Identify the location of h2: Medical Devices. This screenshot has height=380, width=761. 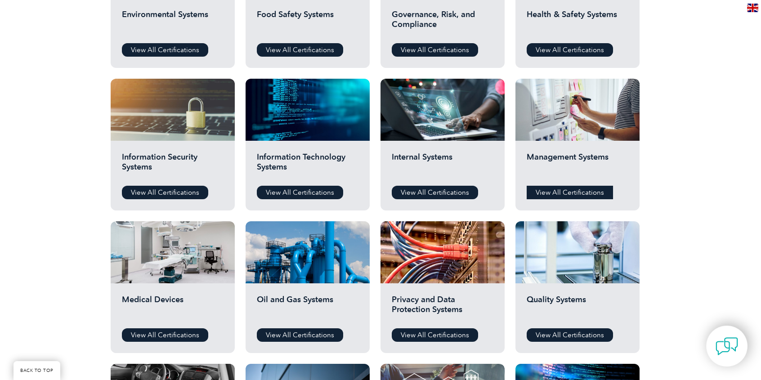
(173, 308).